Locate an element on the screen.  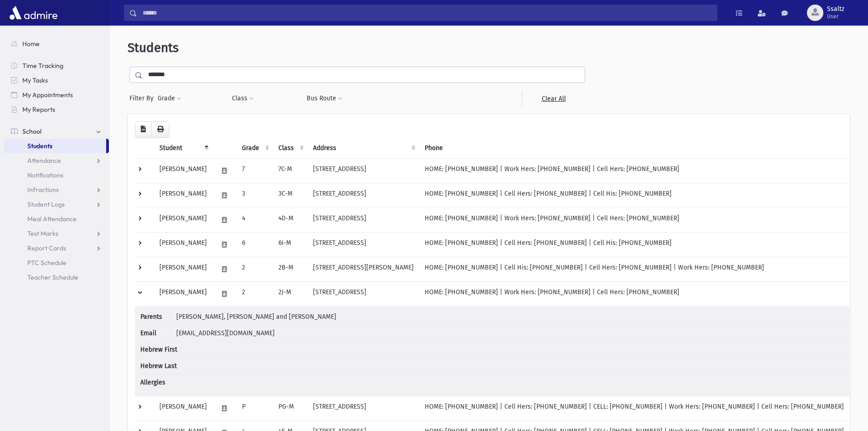
span: Infractions is located at coordinates (43, 190).